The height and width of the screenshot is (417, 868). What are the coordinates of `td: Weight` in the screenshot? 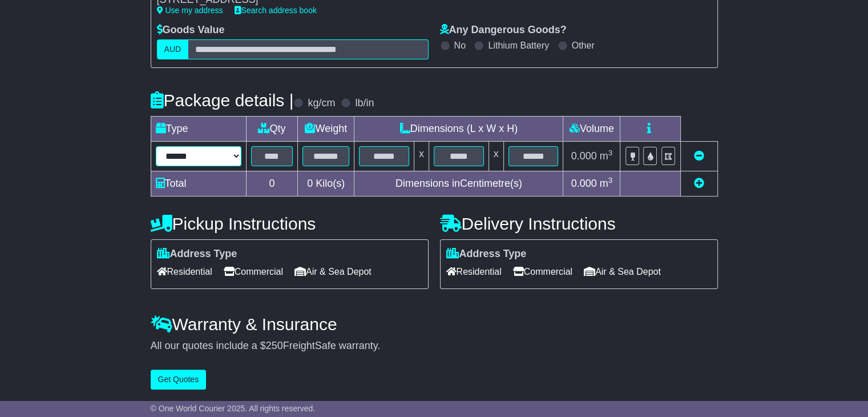 It's located at (326, 128).